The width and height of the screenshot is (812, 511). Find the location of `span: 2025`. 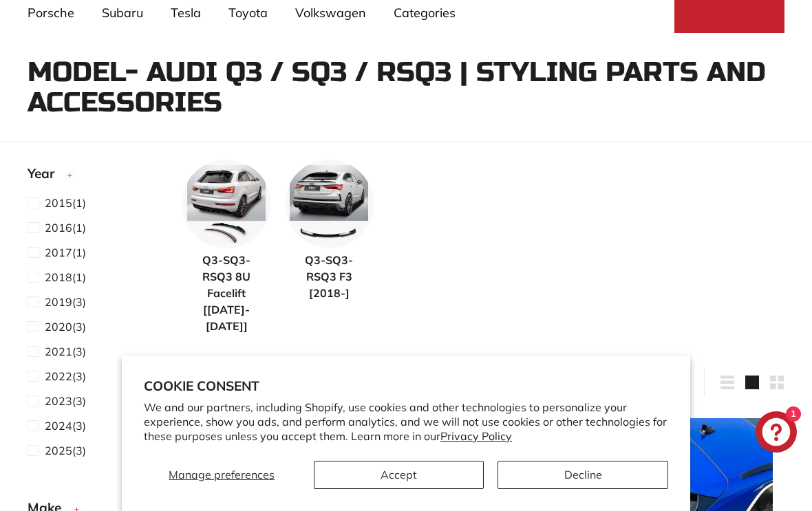

span: 2025 is located at coordinates (58, 451).